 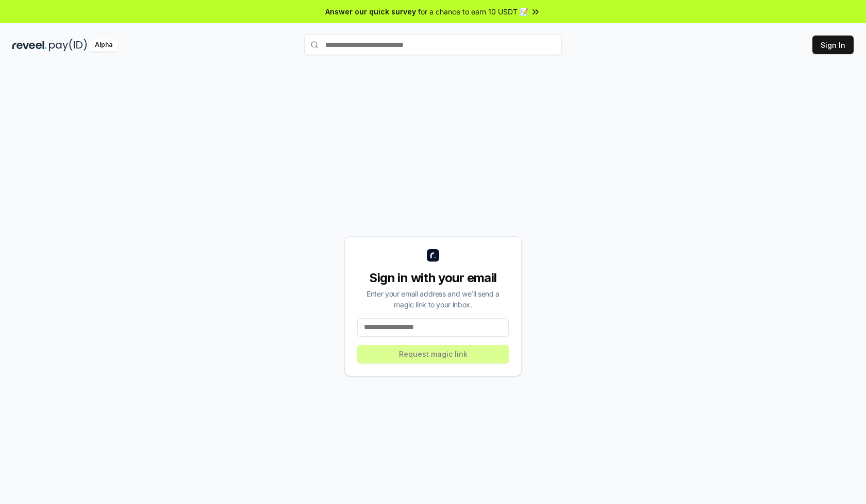 What do you see at coordinates (833, 45) in the screenshot?
I see `button: Sign In` at bounding box center [833, 45].